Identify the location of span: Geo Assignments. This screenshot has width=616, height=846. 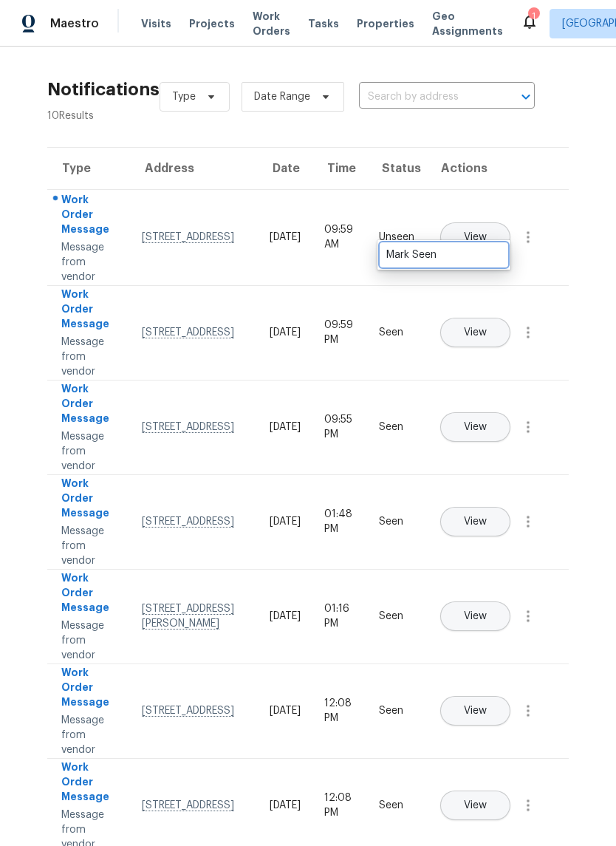
(468, 24).